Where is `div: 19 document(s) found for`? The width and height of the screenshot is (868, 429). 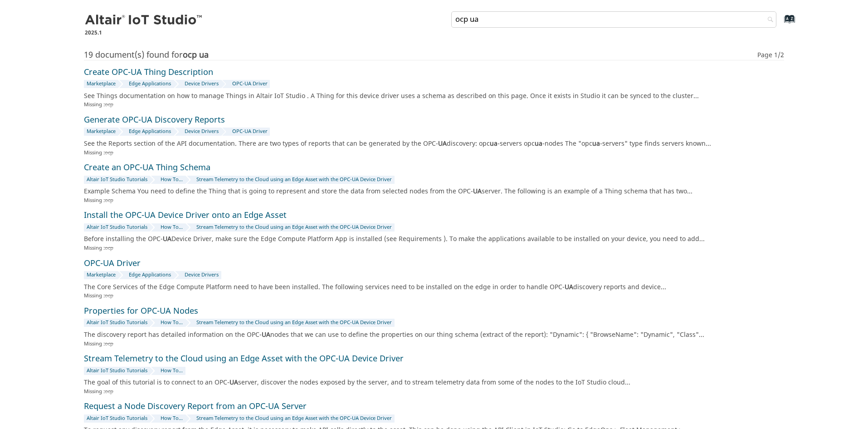
div: 19 document(s) found for is located at coordinates (420, 55).